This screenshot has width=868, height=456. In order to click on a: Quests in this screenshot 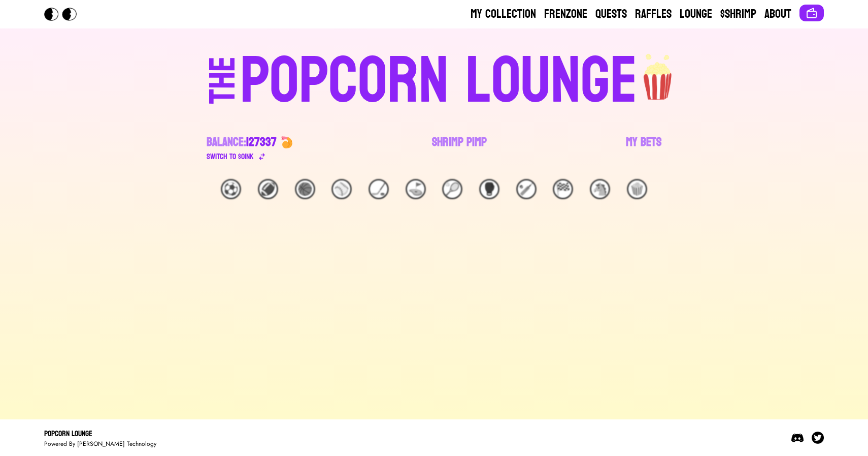, I will do `click(612, 14)`.